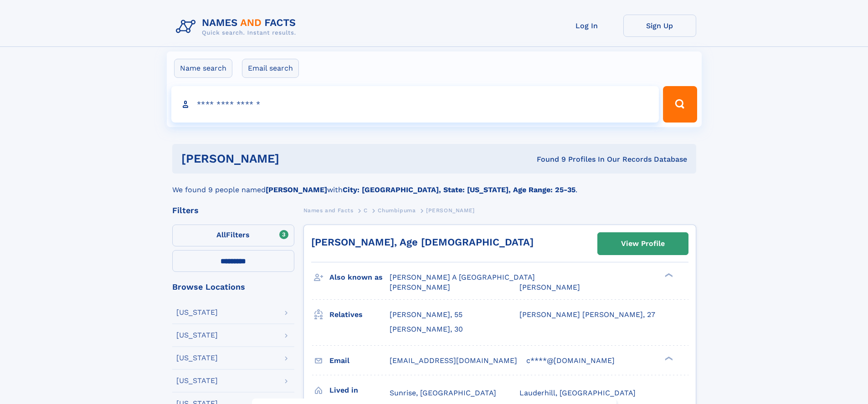 This screenshot has height=404, width=868. What do you see at coordinates (238, 27) in the screenshot?
I see `img: Logo Names and Facts` at bounding box center [238, 27].